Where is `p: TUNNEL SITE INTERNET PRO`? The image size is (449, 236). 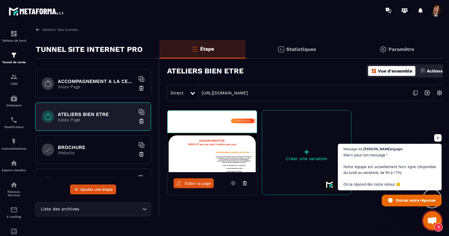
p: TUNNEL SITE INTERNET PRO is located at coordinates (89, 49).